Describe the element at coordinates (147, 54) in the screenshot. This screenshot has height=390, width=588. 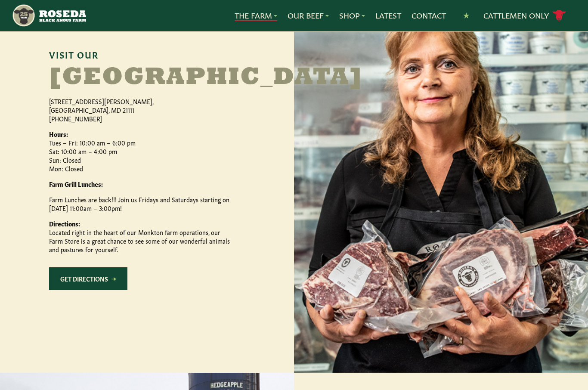
I see `h6: Visit Our` at that location.